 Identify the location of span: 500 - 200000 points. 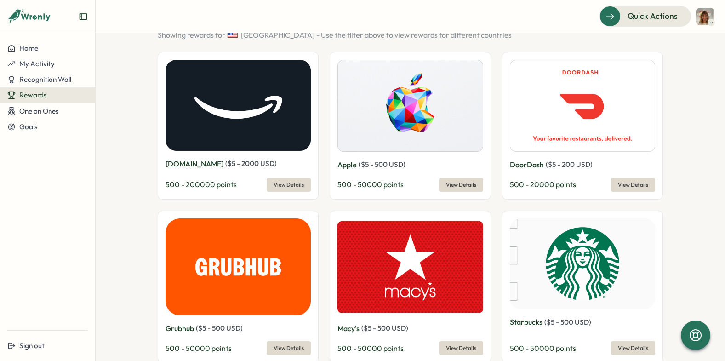
(201, 184).